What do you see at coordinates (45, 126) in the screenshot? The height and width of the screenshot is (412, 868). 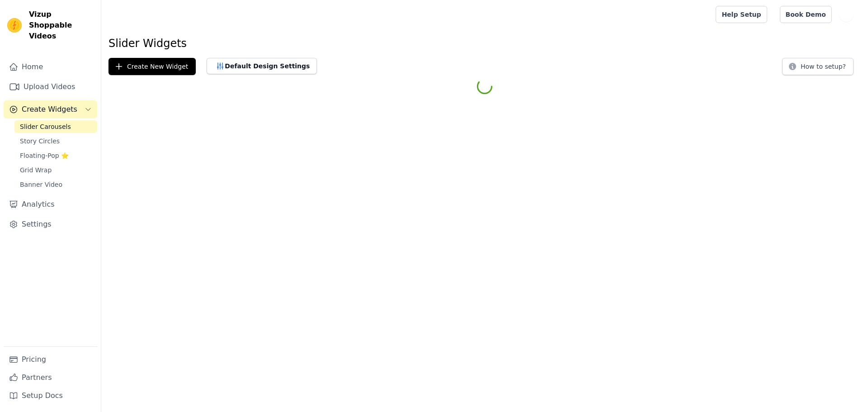 I see `span: Slider Carousels` at bounding box center [45, 126].